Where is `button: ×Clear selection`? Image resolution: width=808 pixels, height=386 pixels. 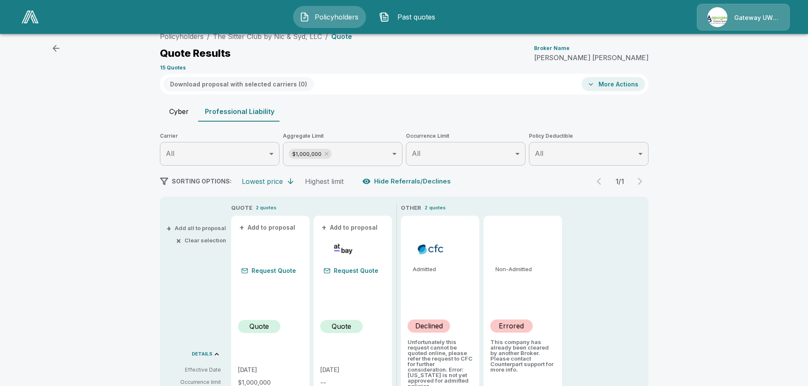
button: ×Clear selection is located at coordinates (202, 240).